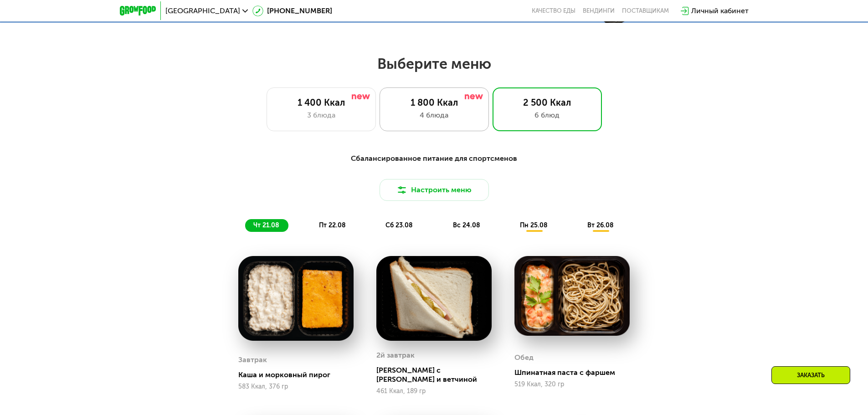  Describe the element at coordinates (554, 11) in the screenshot. I see `a: Качество еды` at that location.